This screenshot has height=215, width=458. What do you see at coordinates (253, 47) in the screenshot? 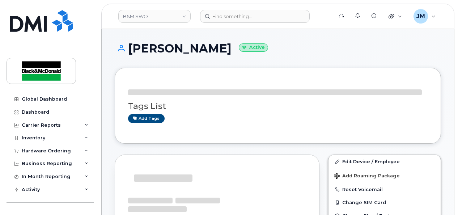
I see `small: Active` at bounding box center [253, 47].